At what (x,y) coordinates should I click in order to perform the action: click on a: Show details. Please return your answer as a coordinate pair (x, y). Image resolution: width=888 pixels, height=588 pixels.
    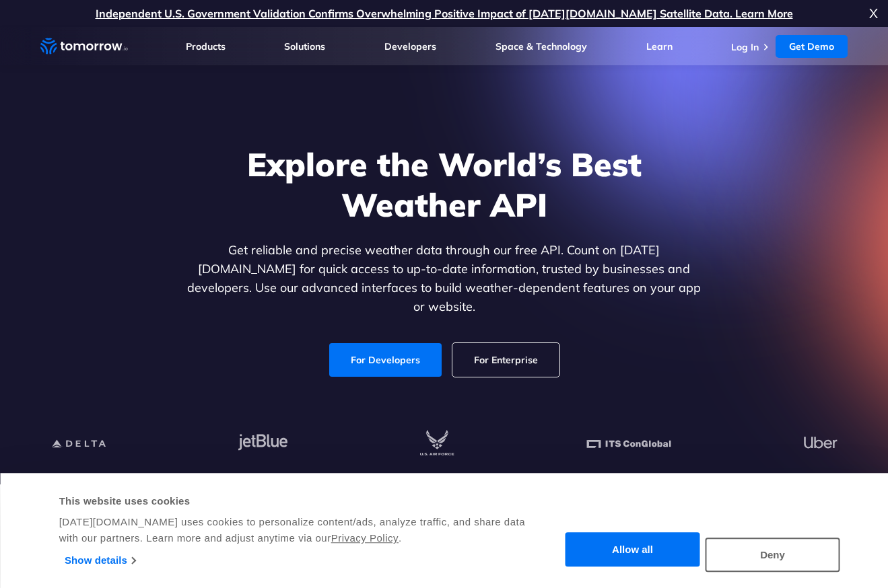
    Looking at the image, I should click on (100, 561).